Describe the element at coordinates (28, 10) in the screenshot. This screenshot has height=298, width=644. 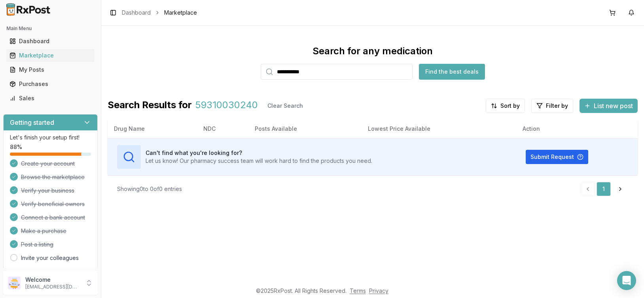
I see `img: RxPost Logo` at that location.